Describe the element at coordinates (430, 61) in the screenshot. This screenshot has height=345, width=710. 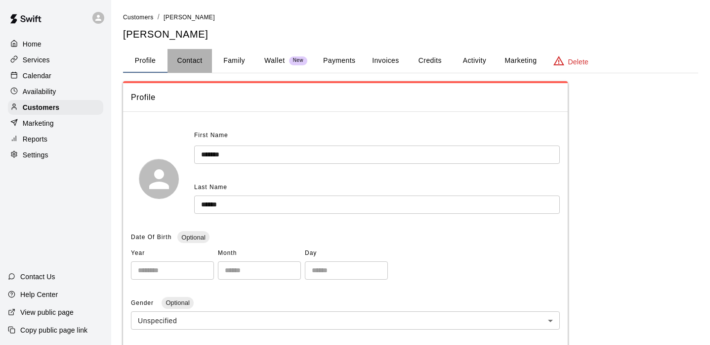
I see `button: Credits` at that location.